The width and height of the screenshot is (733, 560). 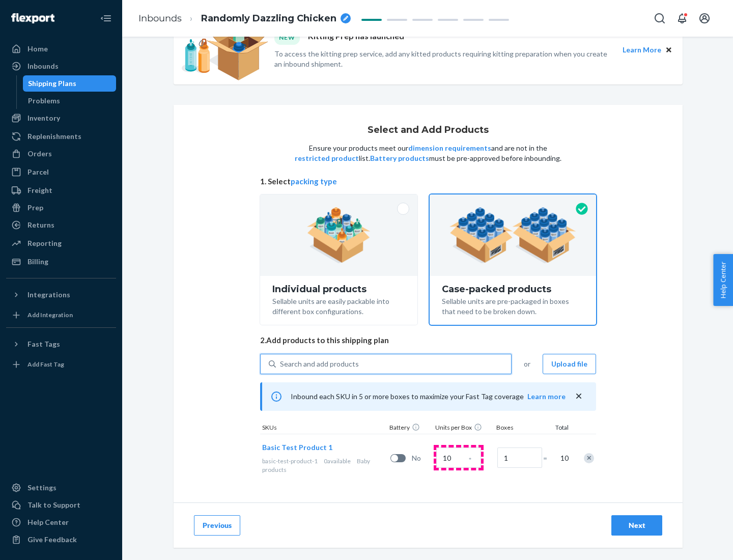 I want to click on div: Boxes, so click(x=520, y=428).